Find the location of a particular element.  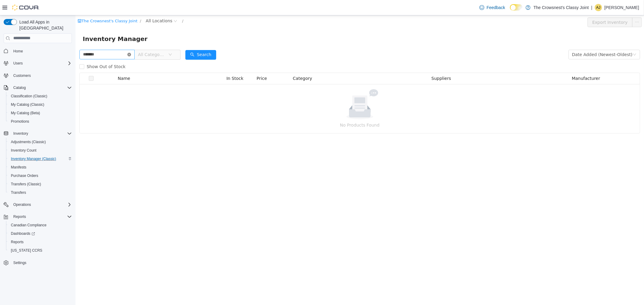

i: icon: down is located at coordinates (559, 40).